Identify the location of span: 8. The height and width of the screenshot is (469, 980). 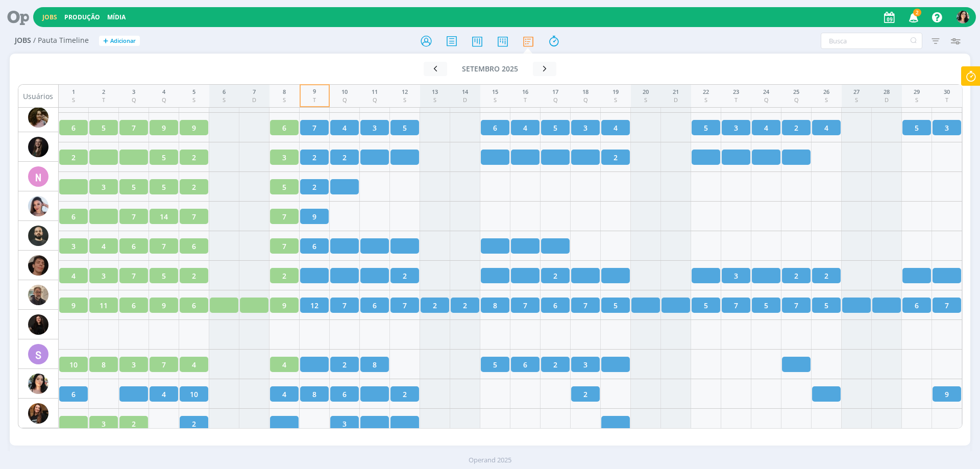
(315, 394).